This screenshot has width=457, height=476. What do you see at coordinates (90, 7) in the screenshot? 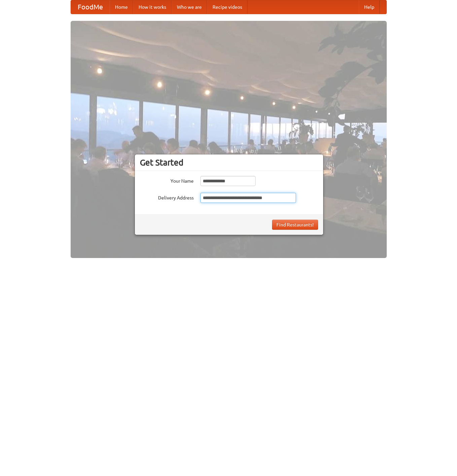
I see `a: FoodMe` at bounding box center [90, 7].